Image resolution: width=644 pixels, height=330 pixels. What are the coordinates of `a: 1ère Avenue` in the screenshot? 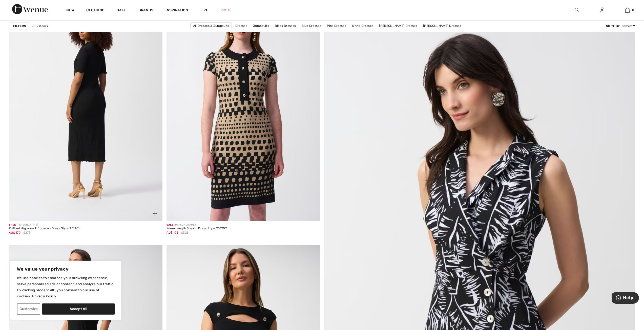 It's located at (30, 9).